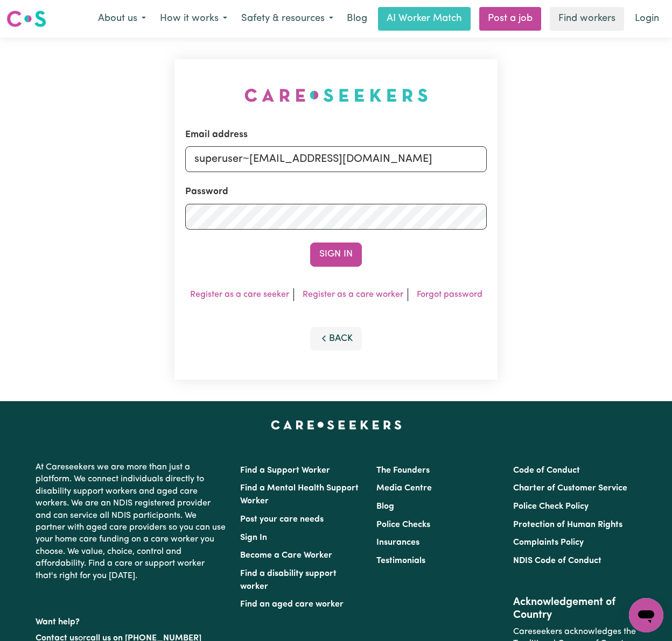  What do you see at coordinates (284, 471) in the screenshot?
I see `a: Find a Support Worker` at bounding box center [284, 471].